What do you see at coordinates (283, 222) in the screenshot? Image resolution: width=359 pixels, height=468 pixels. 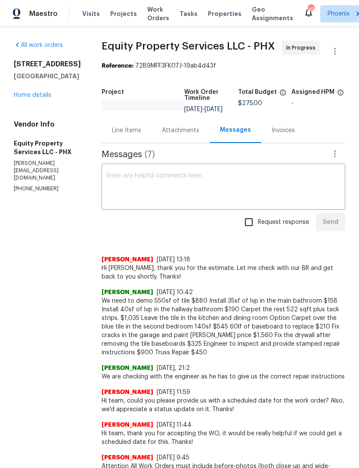 I see `span: Request response` at bounding box center [283, 222].